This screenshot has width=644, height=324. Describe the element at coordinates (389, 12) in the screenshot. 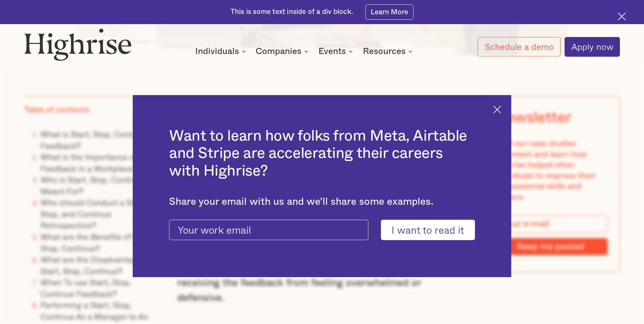

I see `a: Learn More` at that location.